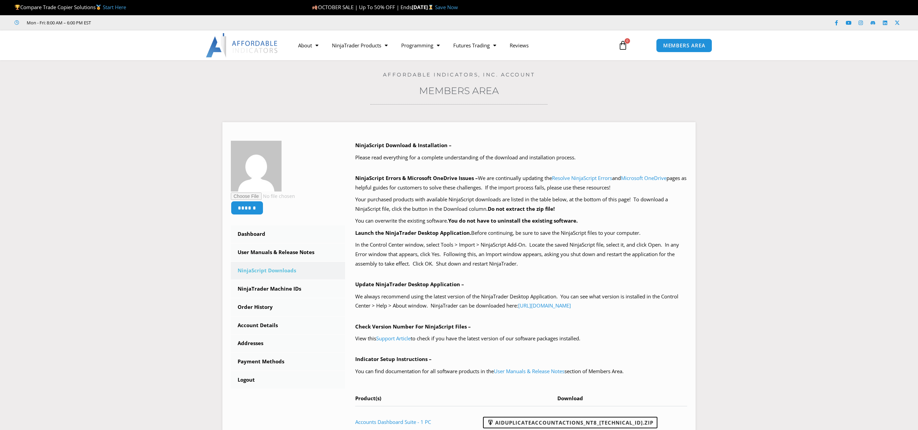 The width and height of the screenshot is (918, 430). Describe the element at coordinates (521, 301) in the screenshot. I see `p: We always recommend using the latest version of the NinjaTrader Desktop Application. You can see ...` at that location.